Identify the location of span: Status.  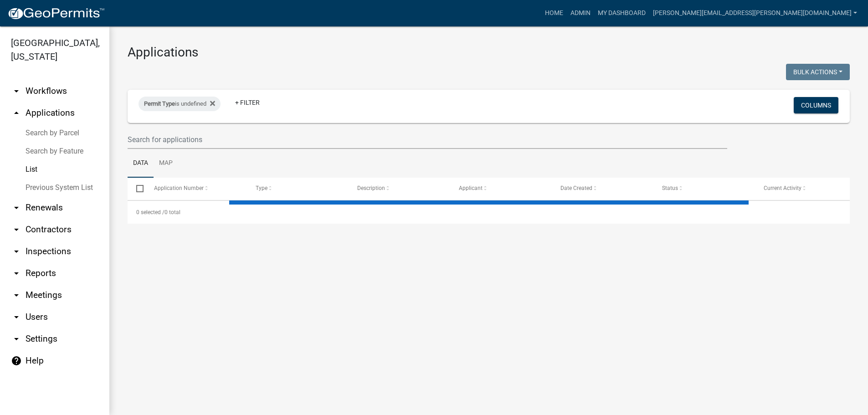
(670, 188).